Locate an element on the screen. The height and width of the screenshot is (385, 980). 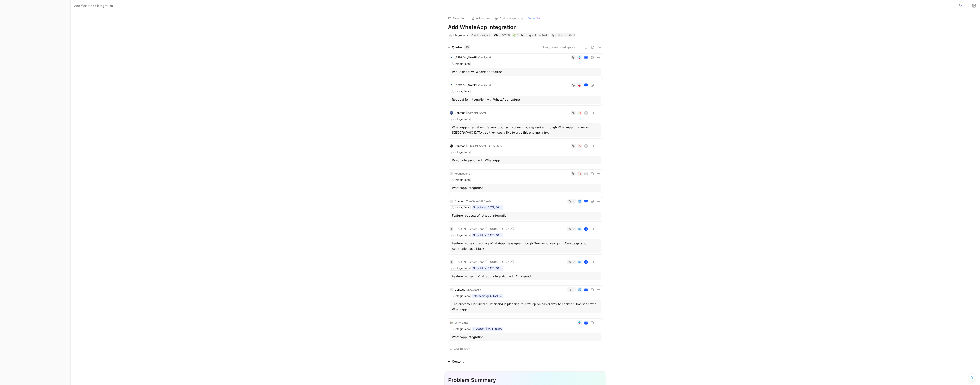
div: Quotes is located at coordinates (461, 47).